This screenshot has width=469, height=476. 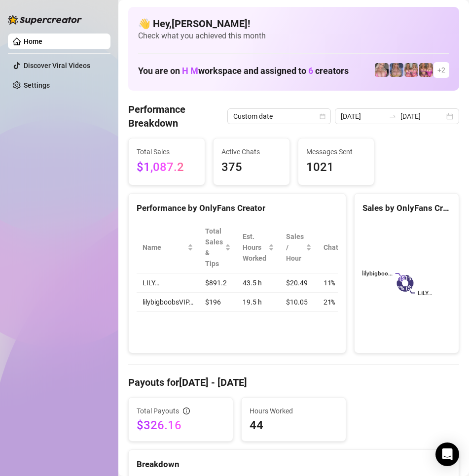 I want to click on td: LILY…, so click(x=168, y=283).